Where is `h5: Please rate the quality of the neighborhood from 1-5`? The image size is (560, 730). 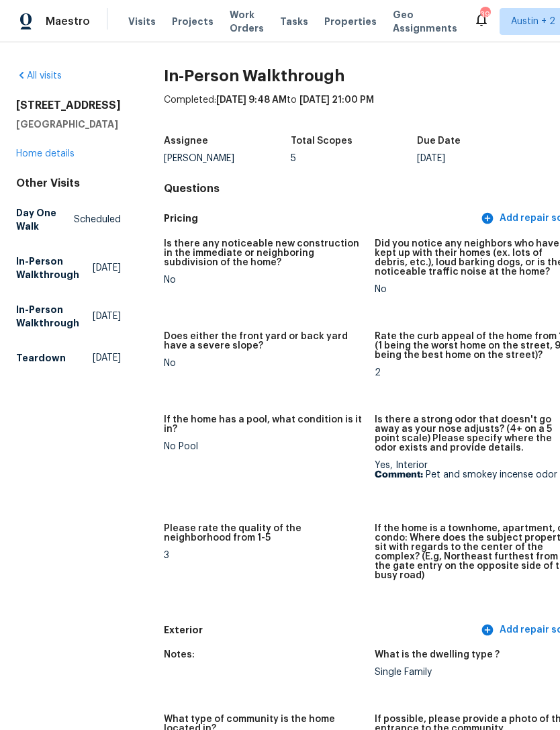 h5: Please rate the quality of the neighborhood from 1-5 is located at coordinates (264, 533).